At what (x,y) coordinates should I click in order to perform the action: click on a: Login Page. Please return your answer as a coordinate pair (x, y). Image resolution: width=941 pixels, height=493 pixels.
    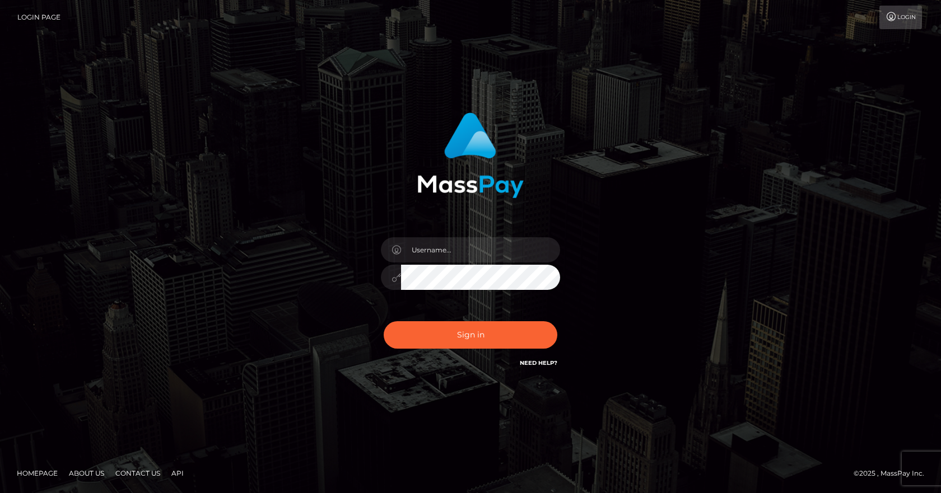
    Looking at the image, I should click on (39, 17).